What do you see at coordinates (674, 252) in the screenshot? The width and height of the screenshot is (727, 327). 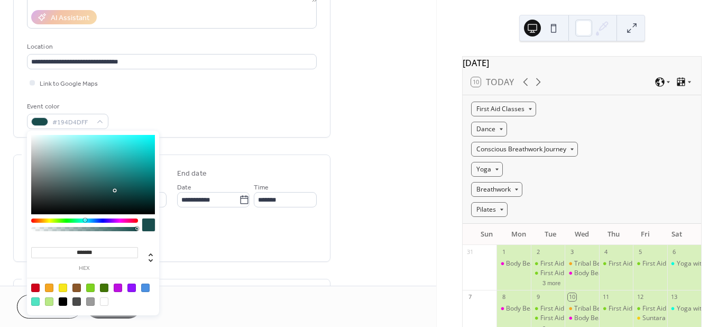 I see `div: 6` at bounding box center [674, 252].